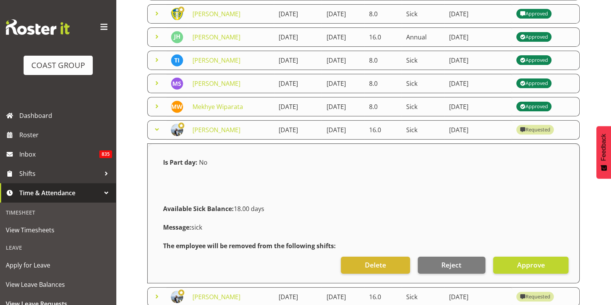 This screenshot has height=305, width=611. I want to click on img: mekhye-wiparata10797.jpg, so click(177, 107).